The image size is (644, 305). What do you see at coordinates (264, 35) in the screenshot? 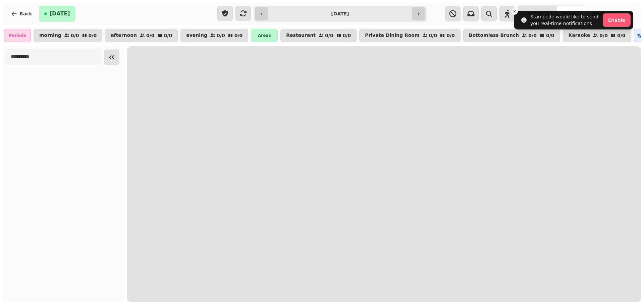
I see `div: Areas` at bounding box center [264, 35].